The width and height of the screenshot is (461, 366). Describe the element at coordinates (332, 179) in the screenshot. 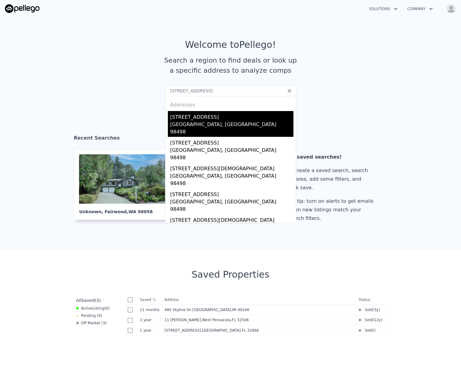

I see `div: To create a saved search, search an area, add some filters, and click save.` at that location.